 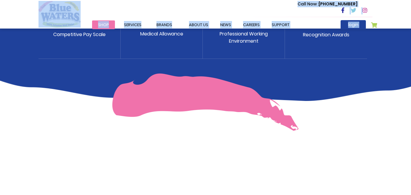 I want to click on a: about us, so click(x=199, y=25).